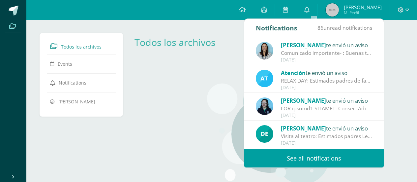 This screenshot has width=417, height=182. What do you see at coordinates (81, 46) in the screenshot?
I see `span: Todos los archivos` at bounding box center [81, 46].